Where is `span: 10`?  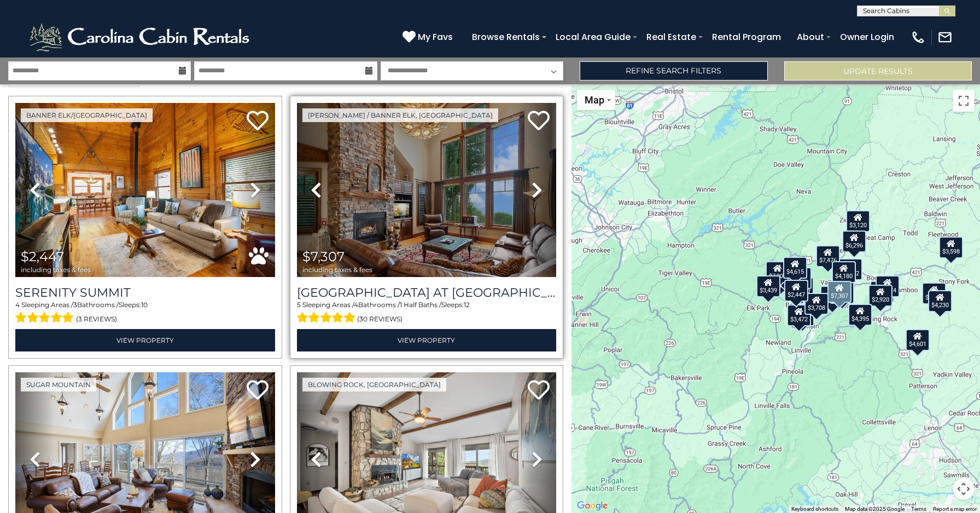
span: 10 is located at coordinates (144, 304).